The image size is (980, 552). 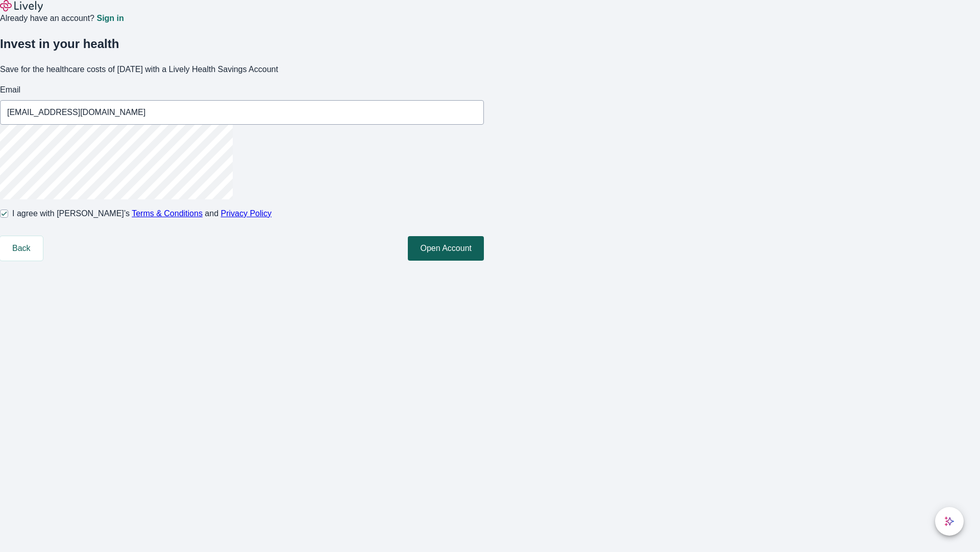 I want to click on a: Terms & Conditions, so click(x=167, y=213).